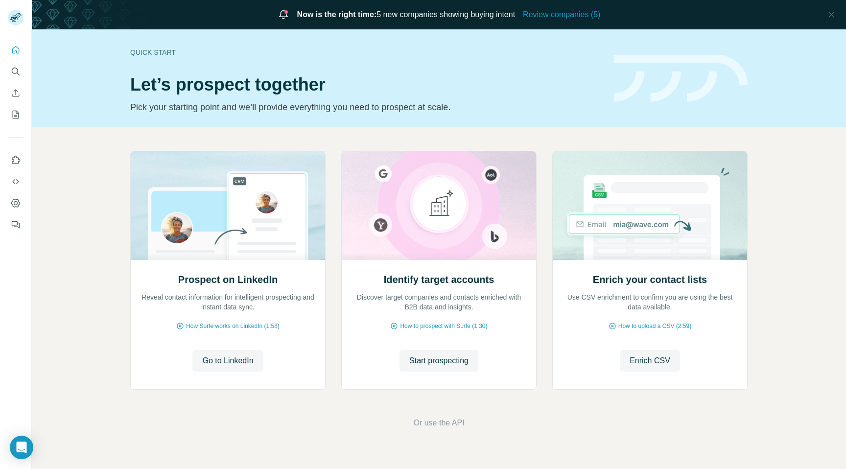  What do you see at coordinates (650, 302) in the screenshot?
I see `p: Use CSV enrichment to confirm you are using the best data available.` at bounding box center [650, 302].